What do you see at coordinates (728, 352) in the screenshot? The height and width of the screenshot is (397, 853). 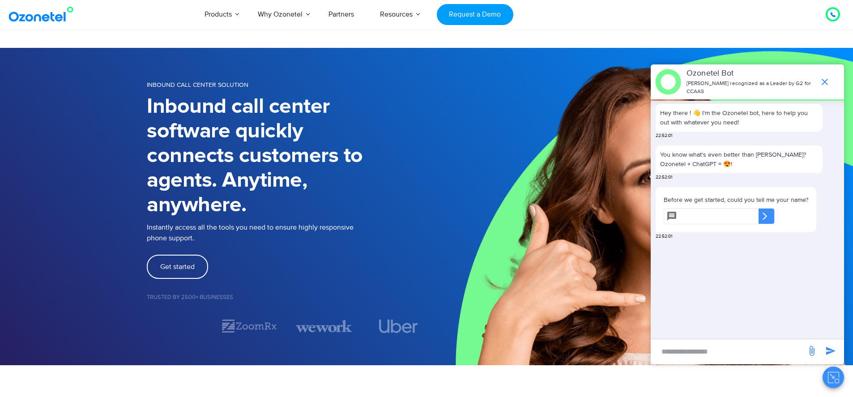 I see `div: new-msg-input` at bounding box center [728, 352].